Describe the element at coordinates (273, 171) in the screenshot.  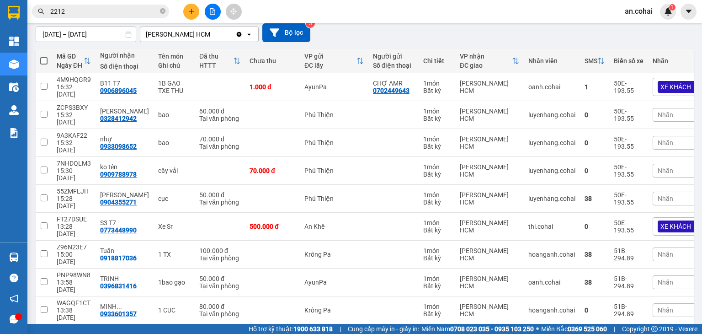
I see `div: 70.000 đ` at that location.